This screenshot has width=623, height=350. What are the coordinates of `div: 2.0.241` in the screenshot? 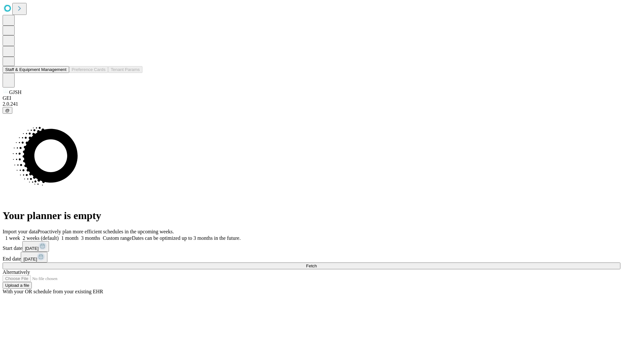 It's located at (311, 104).